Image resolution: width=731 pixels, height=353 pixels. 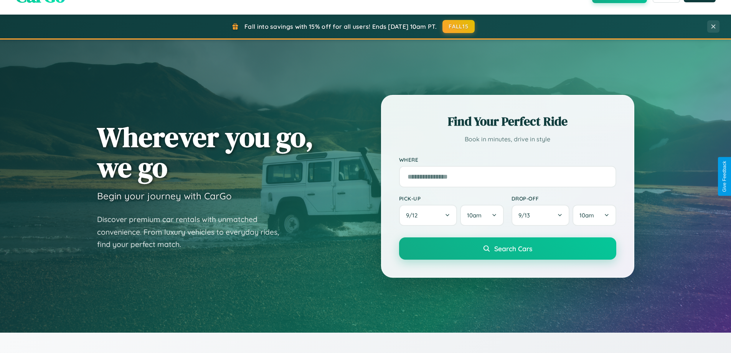 What do you see at coordinates (459, 26) in the screenshot?
I see `button: FALL15` at bounding box center [459, 26].